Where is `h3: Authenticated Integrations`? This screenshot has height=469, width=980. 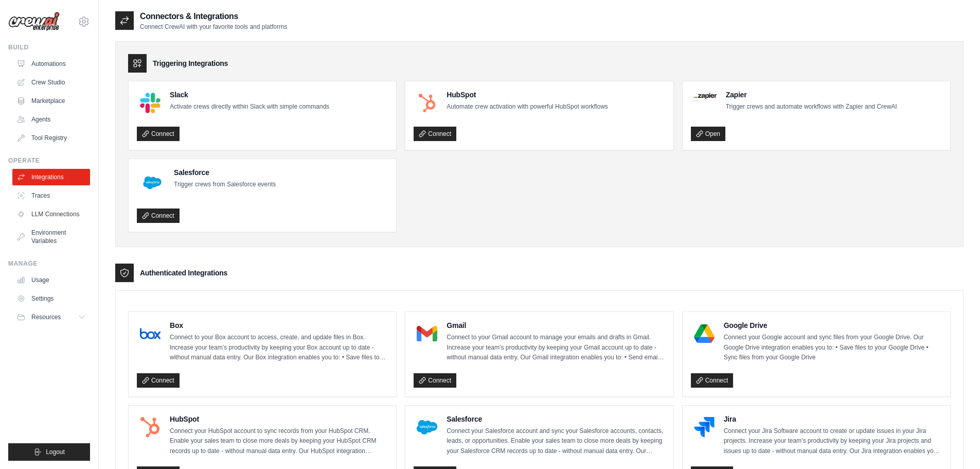 h3: Authenticated Integrations is located at coordinates (184, 273).